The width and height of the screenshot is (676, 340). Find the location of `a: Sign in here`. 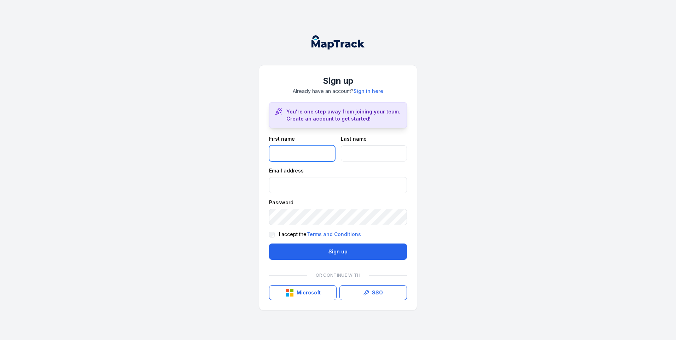

a: Sign in here is located at coordinates (368, 91).